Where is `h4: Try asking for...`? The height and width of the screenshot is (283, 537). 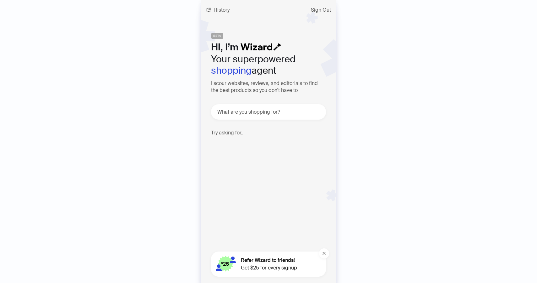 h4: Try asking for... is located at coordinates (269, 132).